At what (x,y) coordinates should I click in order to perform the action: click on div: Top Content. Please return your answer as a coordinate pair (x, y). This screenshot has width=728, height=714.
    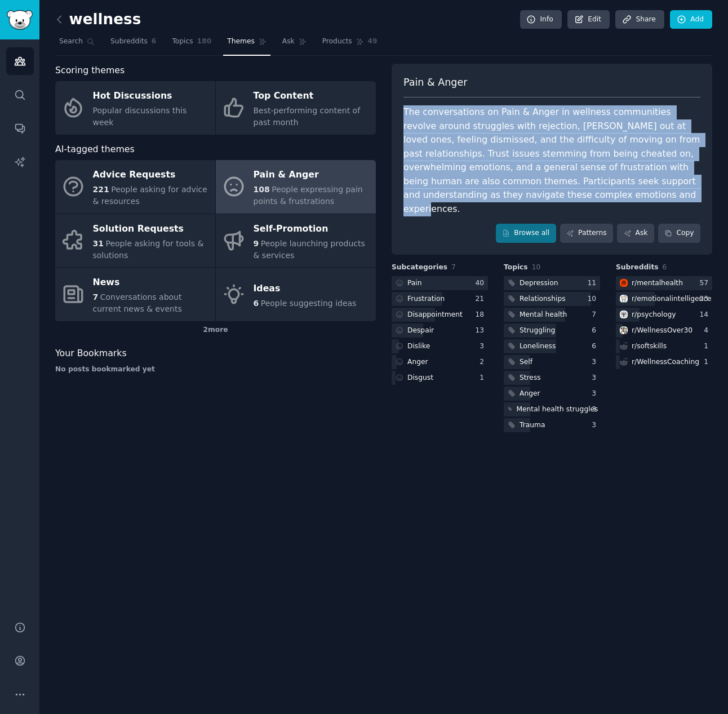
    Looking at the image, I should click on (312, 96).